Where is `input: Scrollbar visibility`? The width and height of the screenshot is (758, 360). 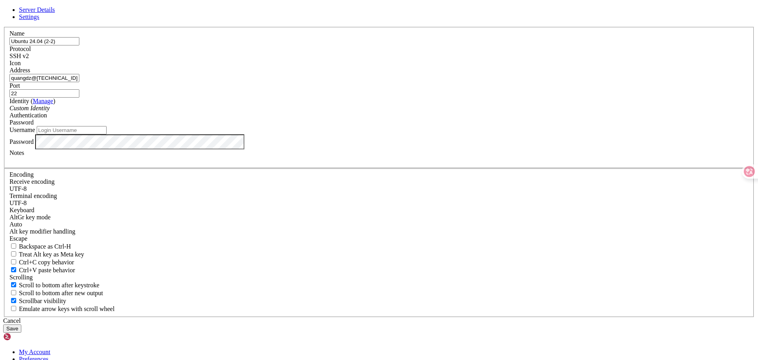
input: Scrollbar visibility is located at coordinates (13, 300).